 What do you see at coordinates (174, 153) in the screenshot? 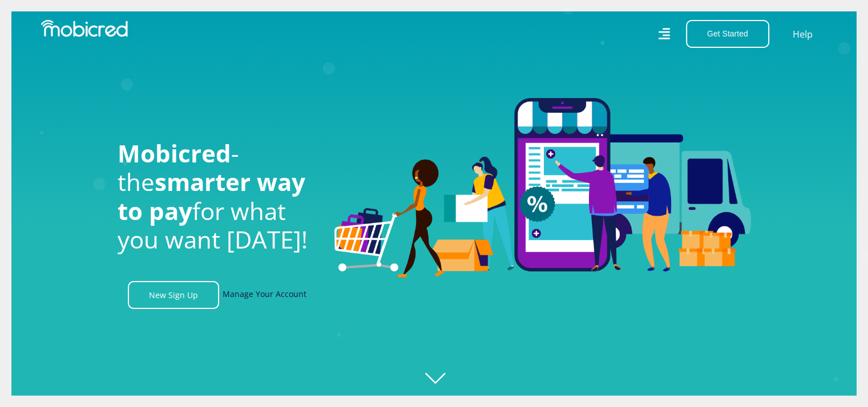
I see `span: Mobicred` at bounding box center [174, 153].